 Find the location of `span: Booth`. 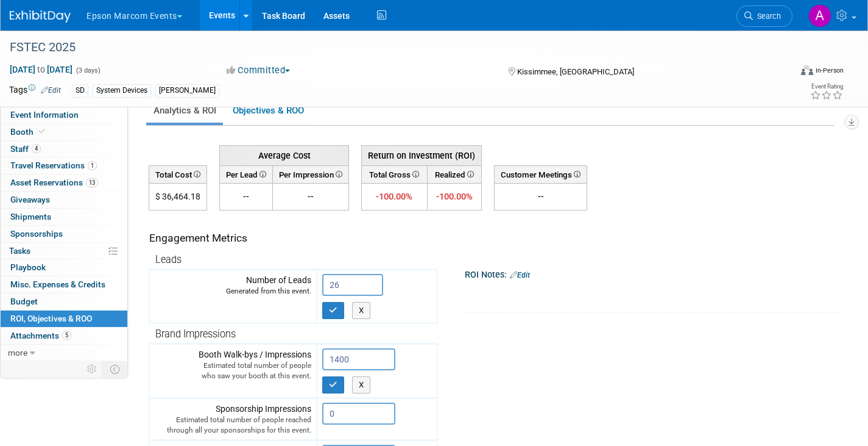

span: Booth is located at coordinates (28, 131).